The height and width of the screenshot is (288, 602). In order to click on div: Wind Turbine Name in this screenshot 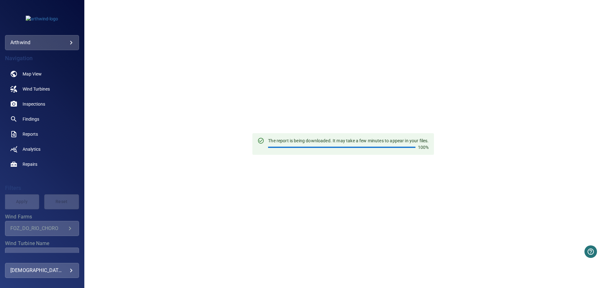, I will do `click(42, 255)`.